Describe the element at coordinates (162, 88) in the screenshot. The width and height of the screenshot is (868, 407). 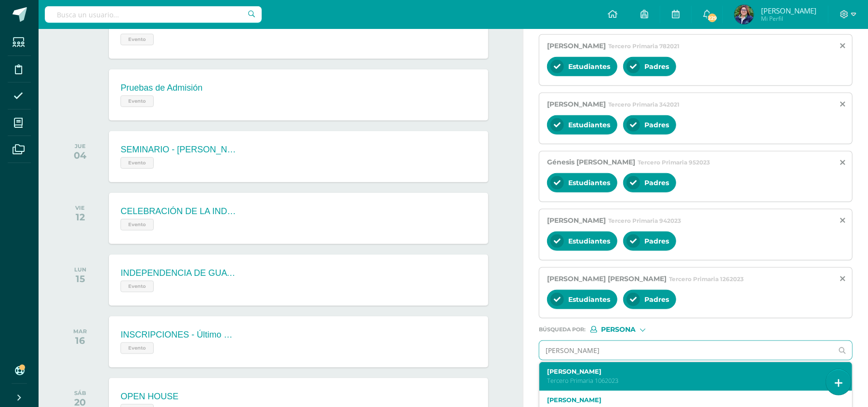
I see `div: Pruebas de Admisión` at that location.